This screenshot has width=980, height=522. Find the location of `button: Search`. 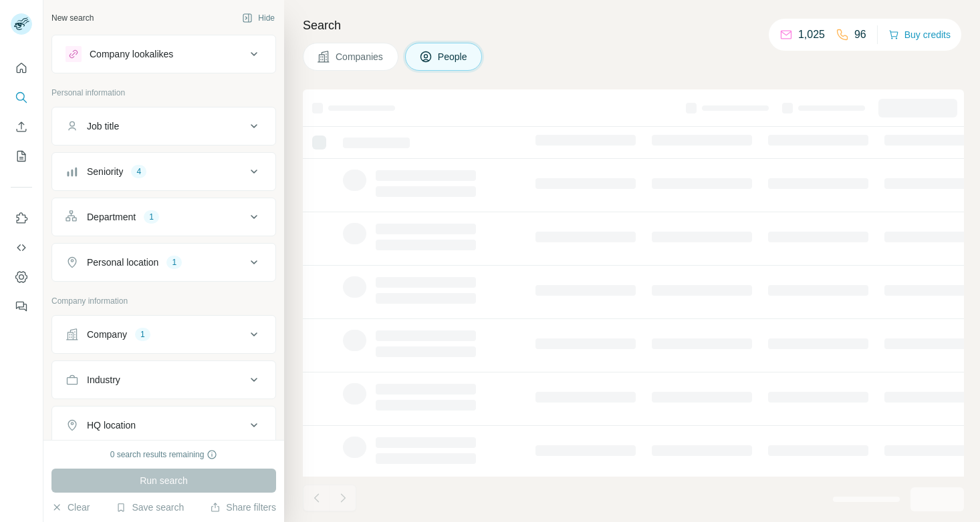

button: Search is located at coordinates (21, 98).